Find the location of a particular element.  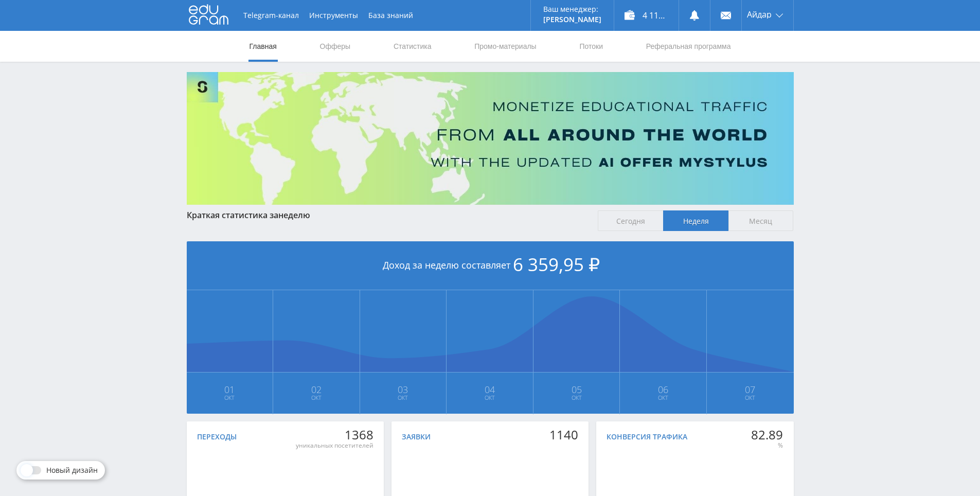

span: 03 is located at coordinates (404, 389).